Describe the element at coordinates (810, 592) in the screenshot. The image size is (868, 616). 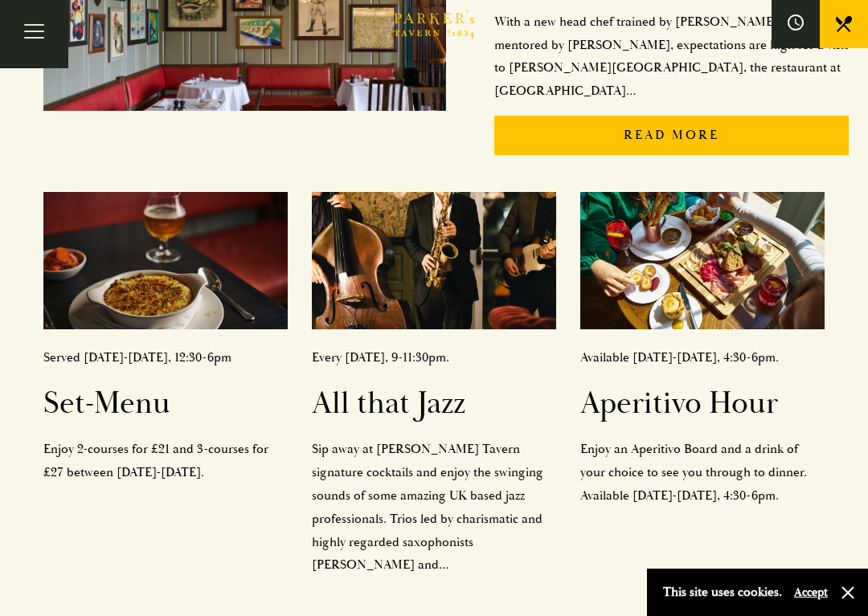
I see `button: Accept` at that location.